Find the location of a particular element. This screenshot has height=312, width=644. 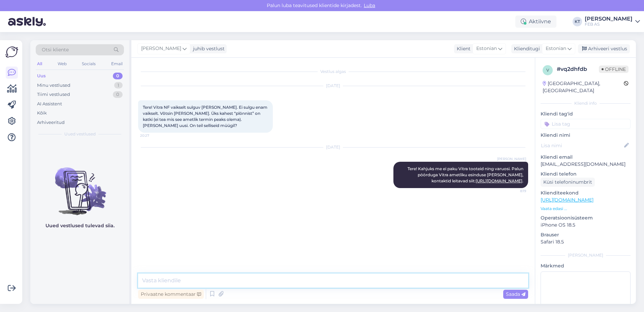

input: Lisa tag is located at coordinates (586, 124).